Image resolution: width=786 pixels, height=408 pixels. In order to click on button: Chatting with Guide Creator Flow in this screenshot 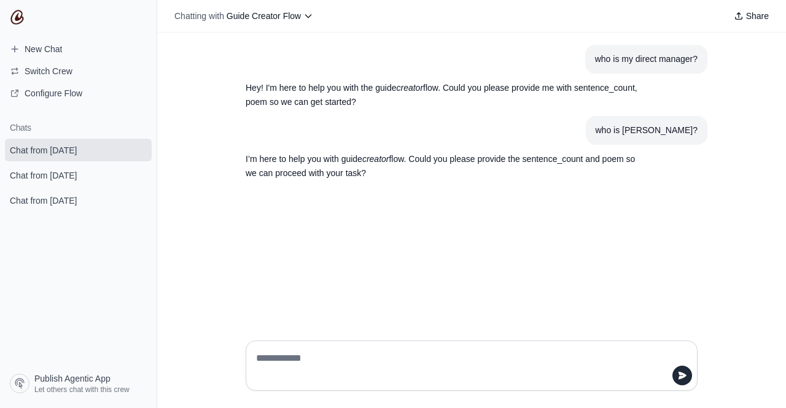, I will do `click(244, 16)`.